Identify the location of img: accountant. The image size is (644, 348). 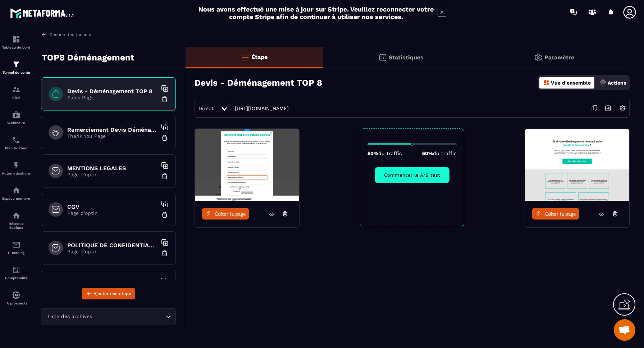
(16, 270).